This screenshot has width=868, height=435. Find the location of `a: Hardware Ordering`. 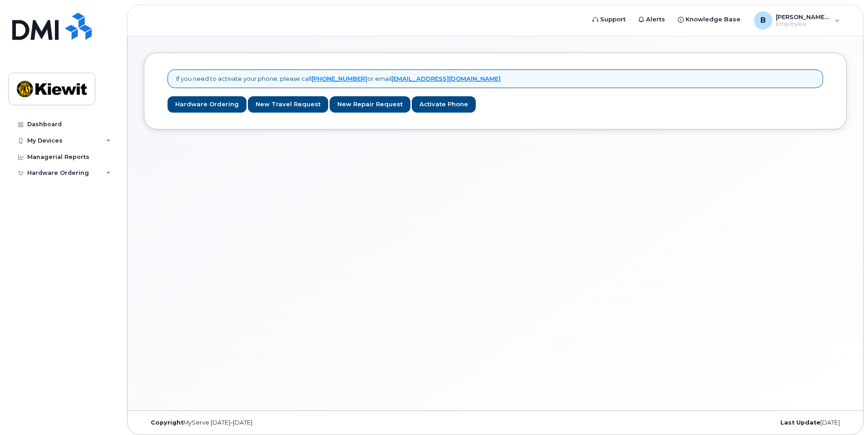

a: Hardware Ordering is located at coordinates (207, 105).